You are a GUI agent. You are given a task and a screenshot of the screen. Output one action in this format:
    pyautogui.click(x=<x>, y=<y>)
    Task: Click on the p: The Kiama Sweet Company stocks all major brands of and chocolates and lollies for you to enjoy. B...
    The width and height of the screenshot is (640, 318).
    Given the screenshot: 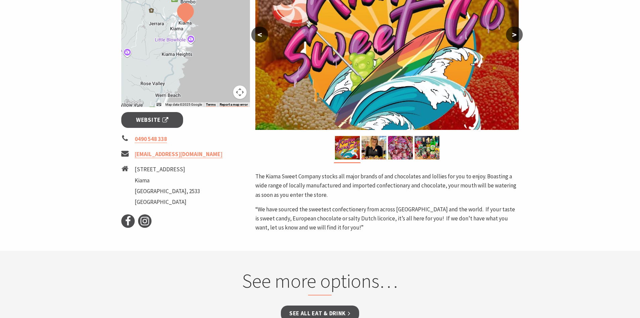 What is the action you would take?
    pyautogui.click(x=387, y=186)
    